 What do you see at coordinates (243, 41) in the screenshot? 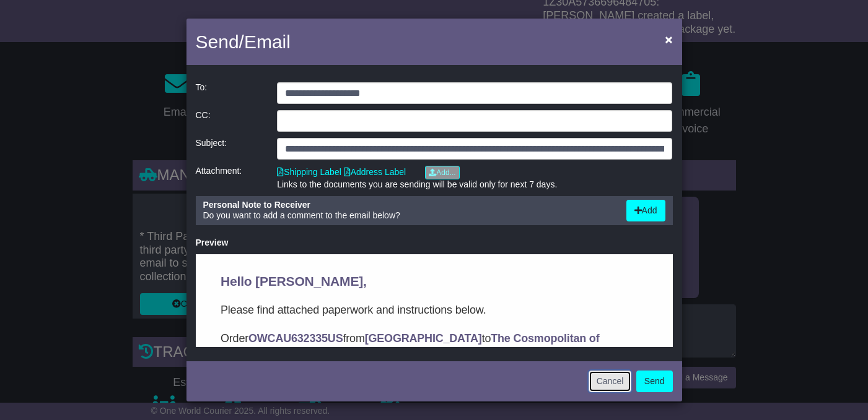
I see `h4: Send/Email` at bounding box center [243, 41].